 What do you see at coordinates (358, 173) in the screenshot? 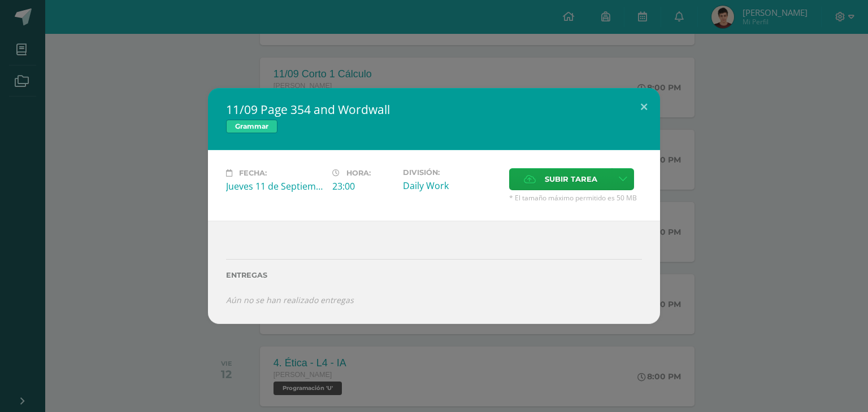
I see `span: Hora:` at bounding box center [358, 173].